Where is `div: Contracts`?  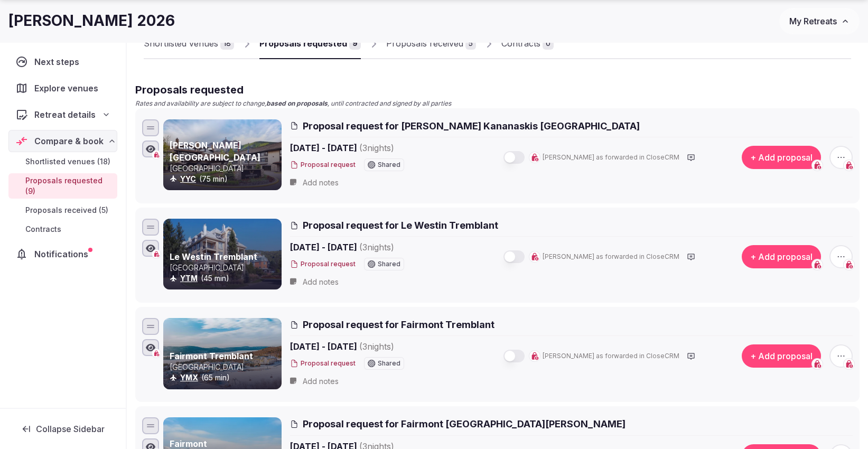
div: Contracts is located at coordinates (521, 43).